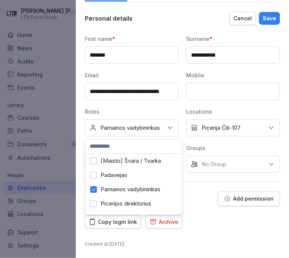 This screenshot has width=289, height=258. What do you see at coordinates (253, 199) in the screenshot?
I see `p: Add permission` at bounding box center [253, 199].